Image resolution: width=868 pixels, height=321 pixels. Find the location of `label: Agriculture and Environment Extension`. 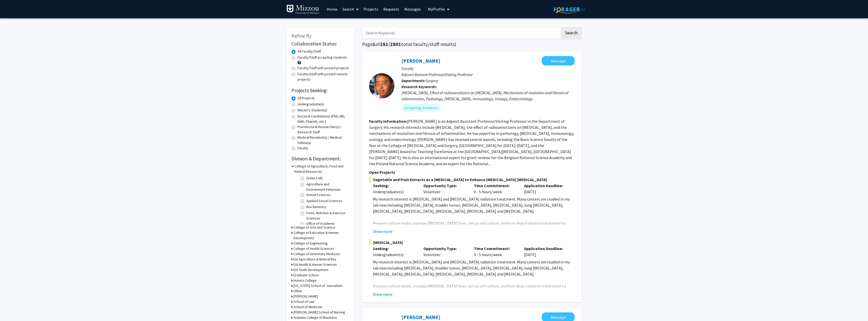

label: Agriculture and Environment Extension is located at coordinates (327, 187).